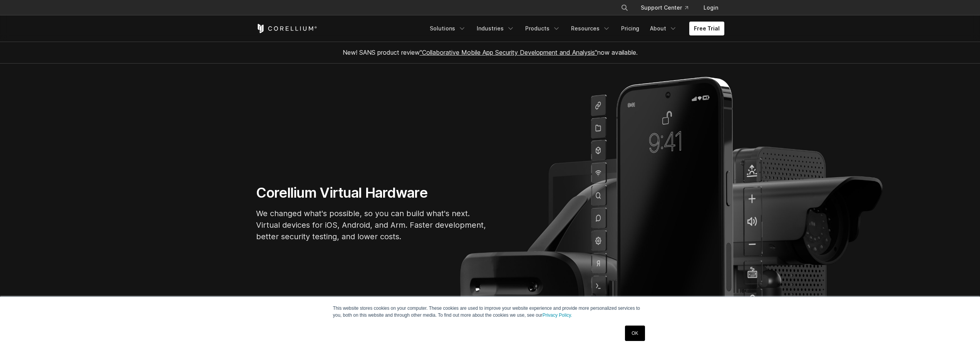 The image size is (980, 351). What do you see at coordinates (707, 28) in the screenshot?
I see `a: Free Trial` at bounding box center [707, 28].